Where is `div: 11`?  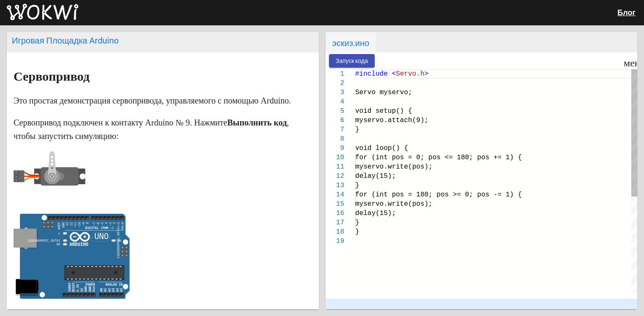 div: 11 is located at coordinates (335, 167).